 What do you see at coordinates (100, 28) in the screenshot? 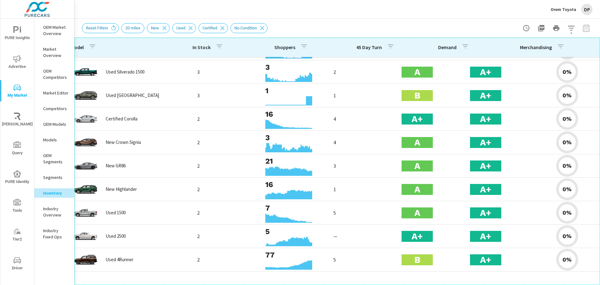
I see `div: Reset Filters` at bounding box center [100, 28].